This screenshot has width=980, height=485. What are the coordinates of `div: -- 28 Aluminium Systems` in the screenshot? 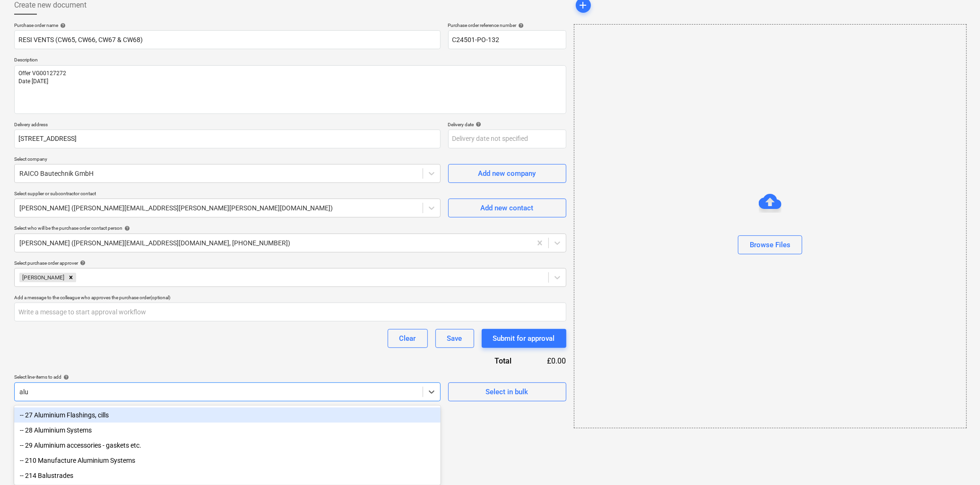 It's located at (227, 430).